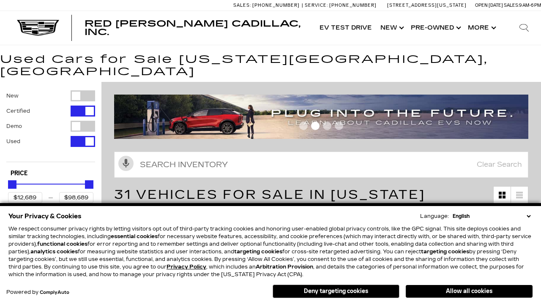 This screenshot has width=541, height=304. What do you see at coordinates (435, 28) in the screenshot?
I see `a: Pre-Owned` at bounding box center [435, 28].